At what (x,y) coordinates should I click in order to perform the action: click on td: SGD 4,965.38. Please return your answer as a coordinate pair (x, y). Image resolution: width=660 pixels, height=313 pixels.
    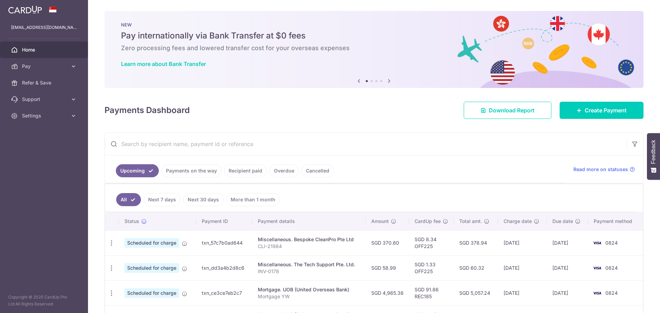
    Looking at the image, I should click on (387, 293).